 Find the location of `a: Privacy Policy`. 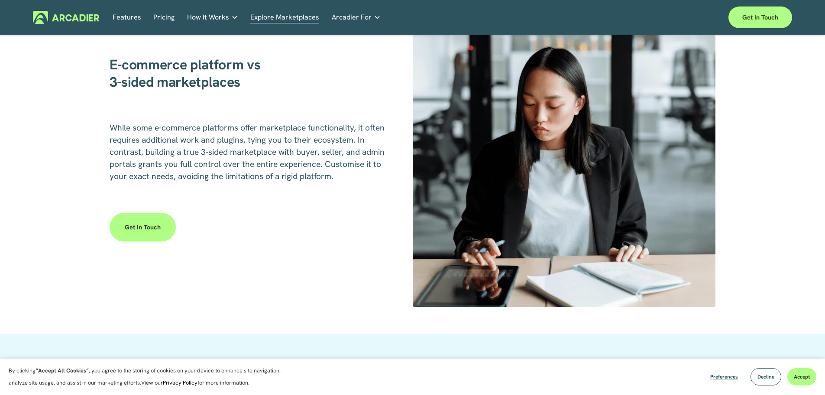

a: Privacy Policy is located at coordinates (180, 382).